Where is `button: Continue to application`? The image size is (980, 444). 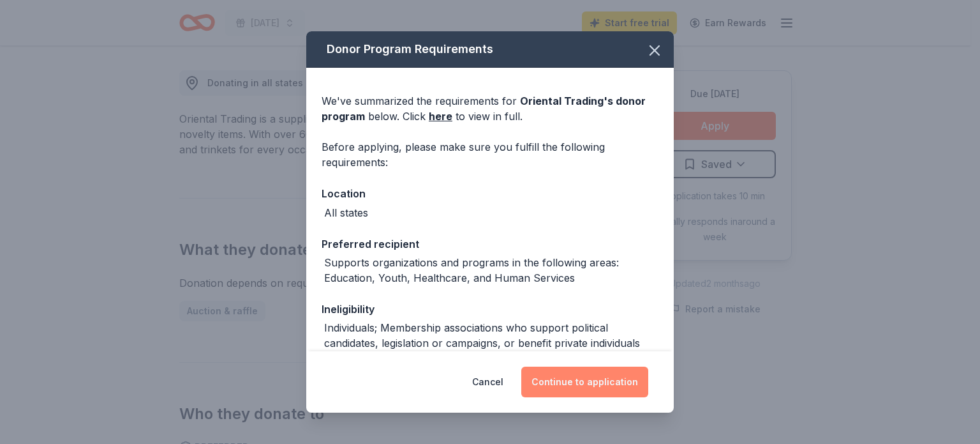
button: Continue to application is located at coordinates (585, 382).